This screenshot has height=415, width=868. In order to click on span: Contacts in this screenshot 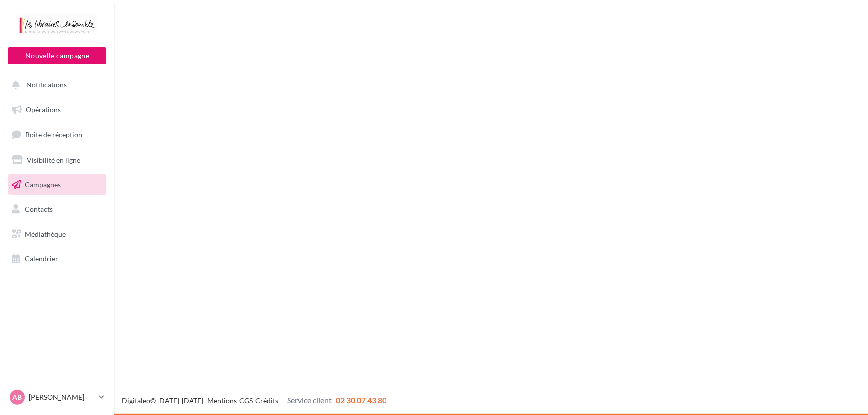, I will do `click(39, 209)`.